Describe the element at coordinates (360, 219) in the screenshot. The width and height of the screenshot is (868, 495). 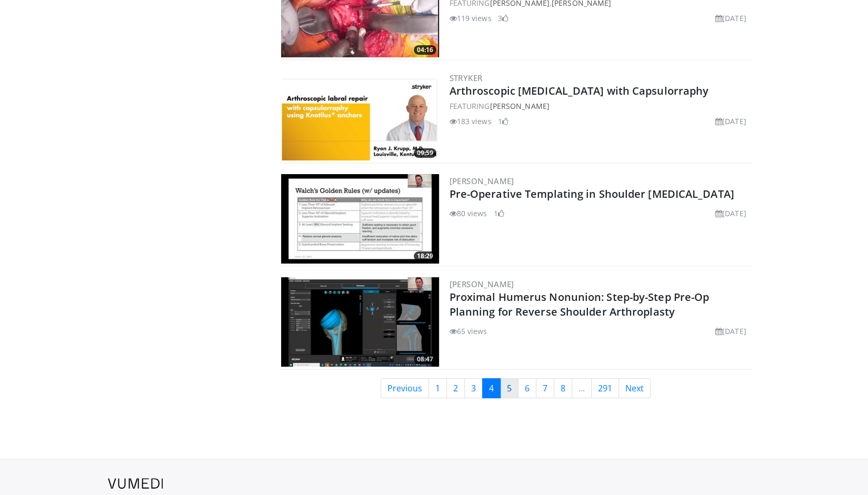
I see `img: 75f002e7-486c-4c74-ba52-75291b558d67.300x170_q85_crop-smart_upscale.jpg` at that location.